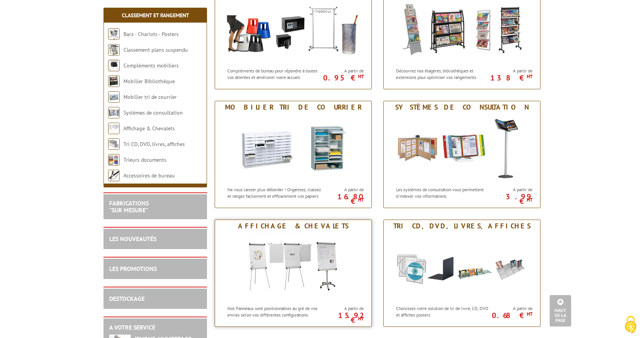  What do you see at coordinates (154, 144) in the screenshot?
I see `a: Tri CD, DVD, livres, affiches` at bounding box center [154, 144].